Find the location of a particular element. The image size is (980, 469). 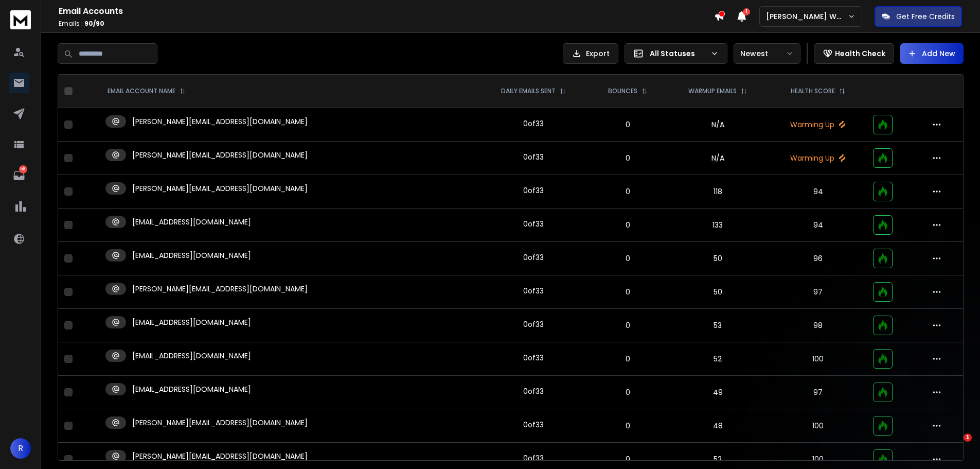

button: Get Free Credits is located at coordinates (918, 17).